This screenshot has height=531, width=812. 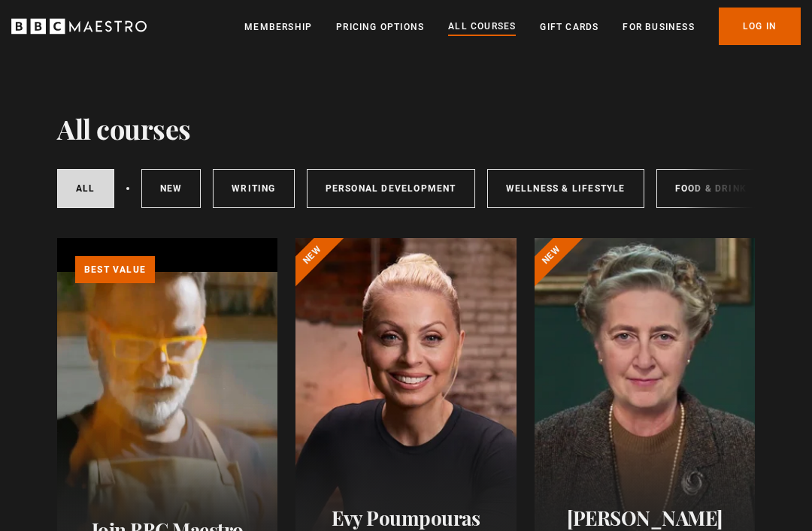 What do you see at coordinates (171, 188) in the screenshot?
I see `a: New` at bounding box center [171, 188].